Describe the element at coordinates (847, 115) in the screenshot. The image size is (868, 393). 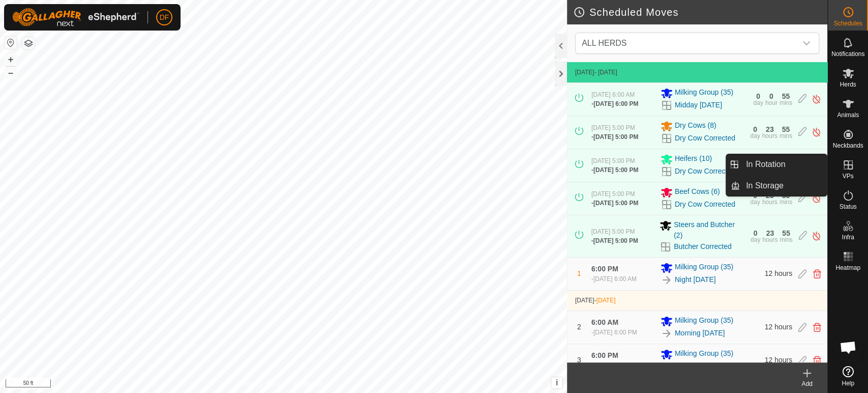
I see `span: Animals` at that location.